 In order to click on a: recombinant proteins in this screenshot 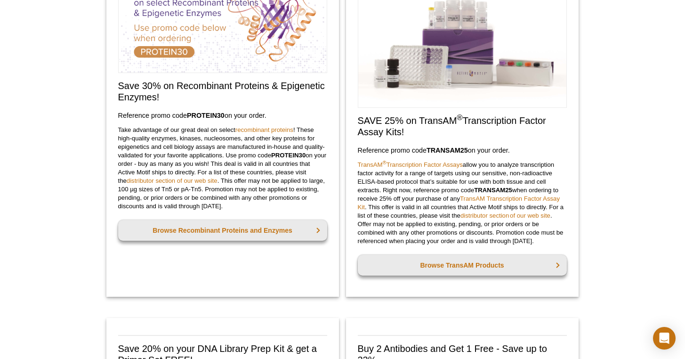, I will do `click(264, 130)`.